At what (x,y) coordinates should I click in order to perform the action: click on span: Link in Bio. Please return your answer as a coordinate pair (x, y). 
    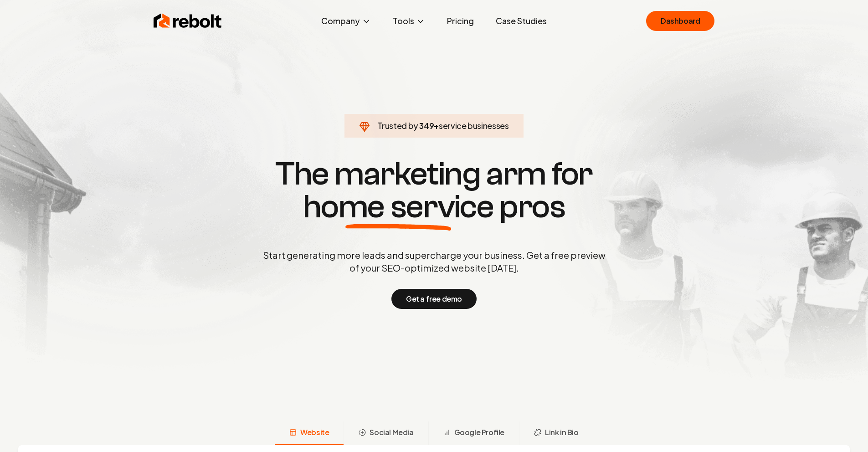
    Looking at the image, I should click on (562, 433).